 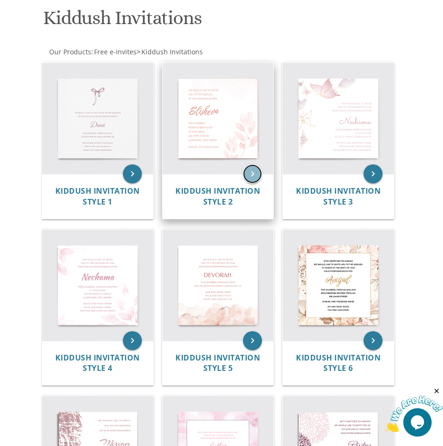 What do you see at coordinates (97, 285) in the screenshot?
I see `img: Kiddush Invitation Style 4` at bounding box center [97, 285].